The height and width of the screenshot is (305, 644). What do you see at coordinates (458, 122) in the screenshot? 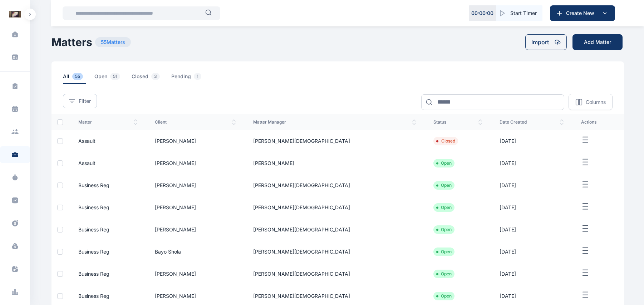
I see `span: status` at bounding box center [458, 122].